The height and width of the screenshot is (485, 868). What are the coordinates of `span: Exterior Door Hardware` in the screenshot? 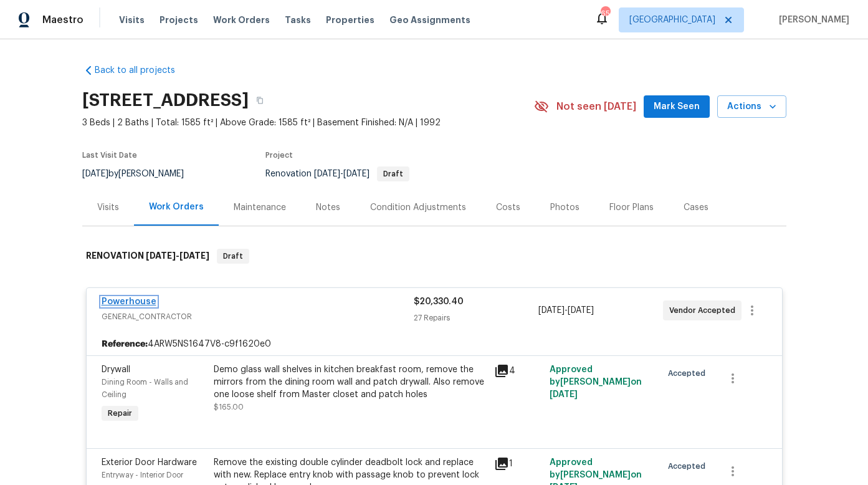 It's located at (149, 463).